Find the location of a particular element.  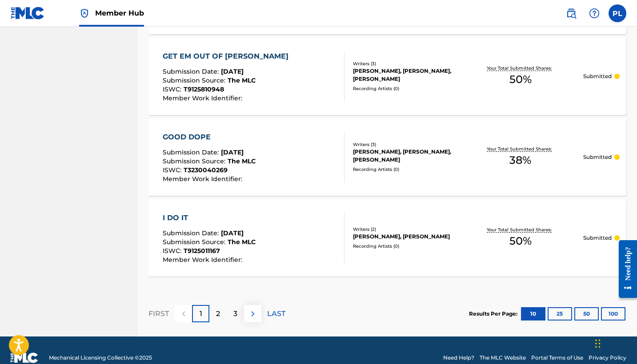

p: 1 is located at coordinates (201, 314).